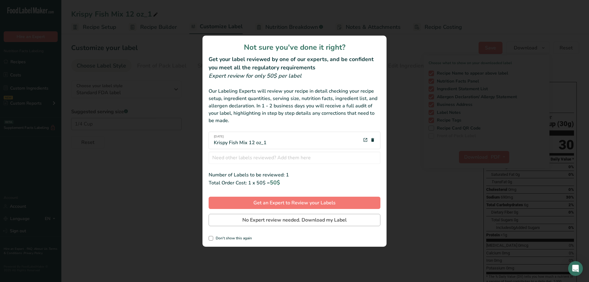 The width and height of the screenshot is (589, 282). What do you see at coordinates (294, 220) in the screenshot?
I see `span: No Expert review needed. Download my Label` at bounding box center [294, 220].